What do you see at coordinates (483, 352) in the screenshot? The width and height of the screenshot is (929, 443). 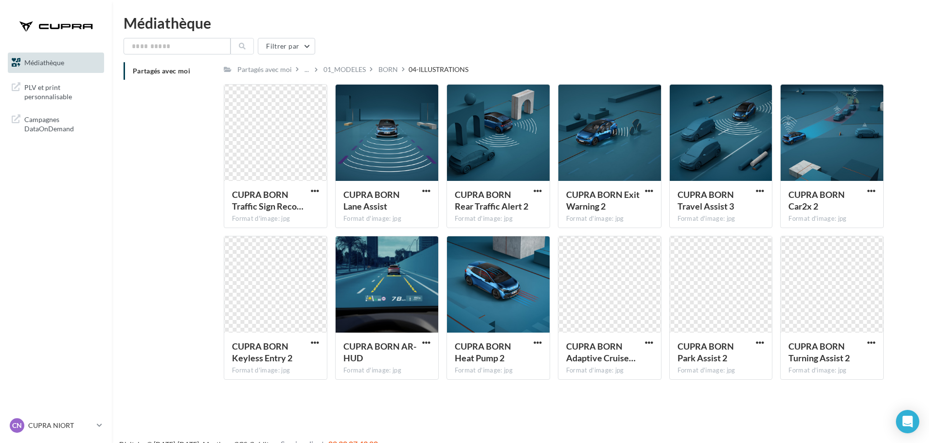 I see `span: CUPRA BORN Heat Pump 2` at bounding box center [483, 352].